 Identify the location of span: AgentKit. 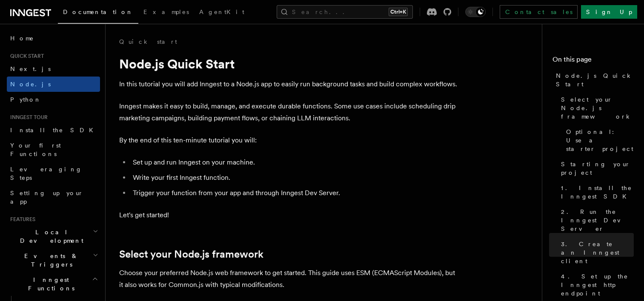
(222, 12).